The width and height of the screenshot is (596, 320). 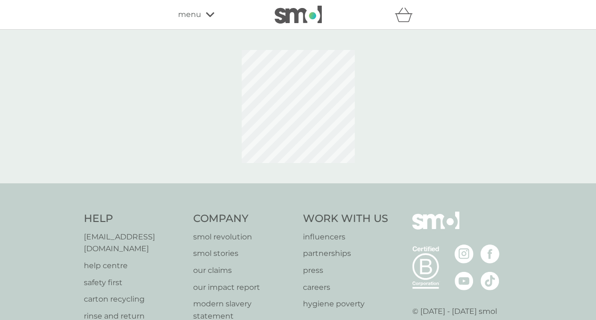 What do you see at coordinates (243, 253) in the screenshot?
I see `a: smol stories` at bounding box center [243, 253].